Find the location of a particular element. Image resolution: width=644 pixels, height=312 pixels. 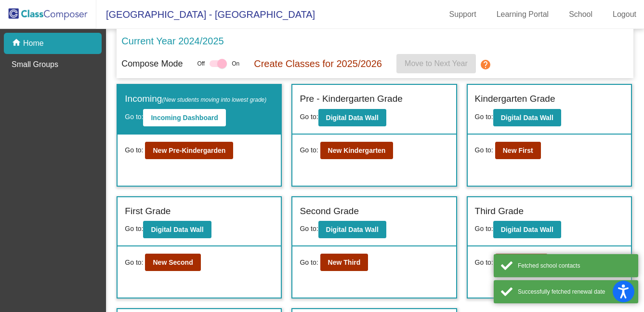

p: Home is located at coordinates (33, 43).